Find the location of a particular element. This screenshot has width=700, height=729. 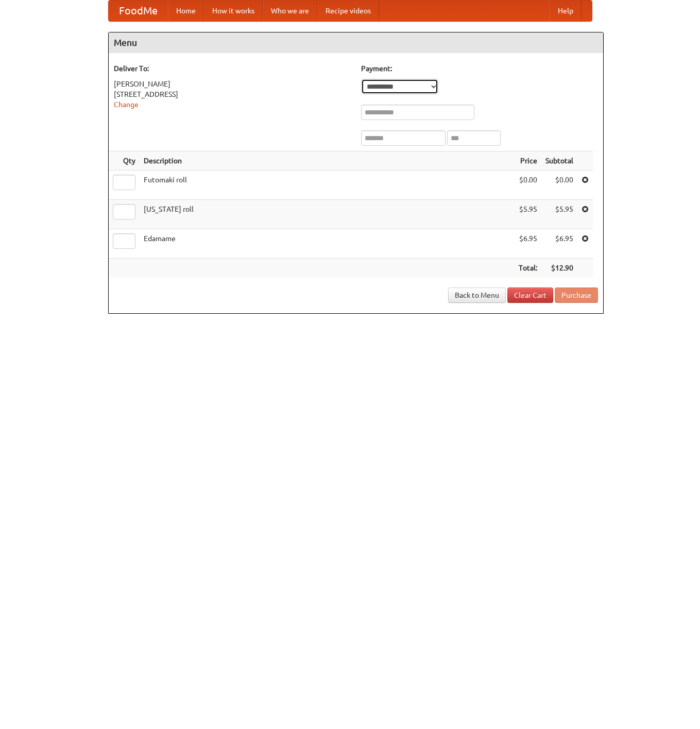

a: FoodMe is located at coordinates (139, 10).